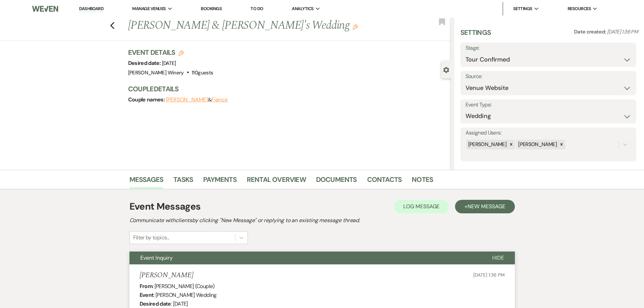  Describe the element at coordinates (155, 304) in the screenshot. I see `b: Desired date` at that location.